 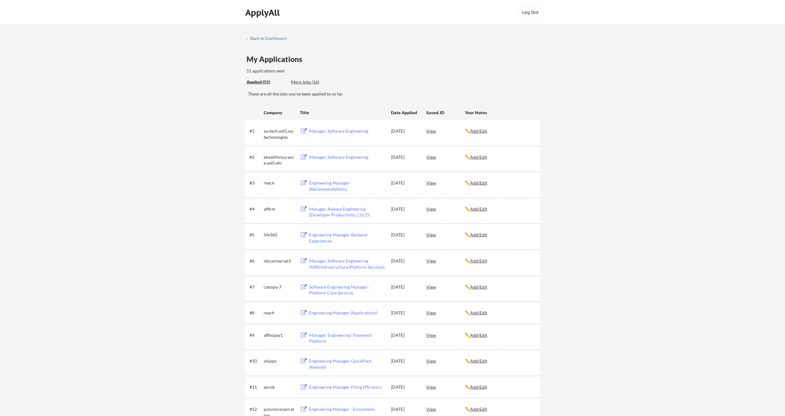 I want to click on div: #9, so click(x=255, y=335).